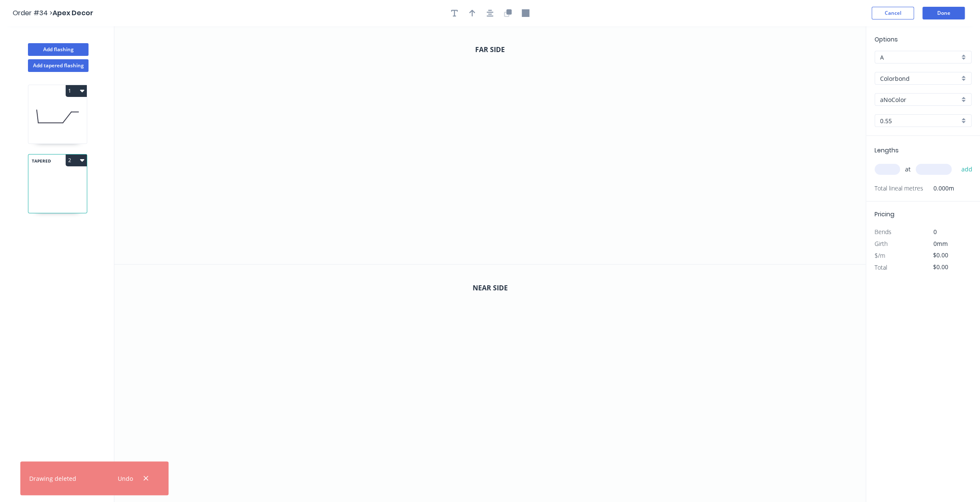 Image resolution: width=980 pixels, height=502 pixels. What do you see at coordinates (943, 13) in the screenshot?
I see `button: Done` at bounding box center [943, 13].